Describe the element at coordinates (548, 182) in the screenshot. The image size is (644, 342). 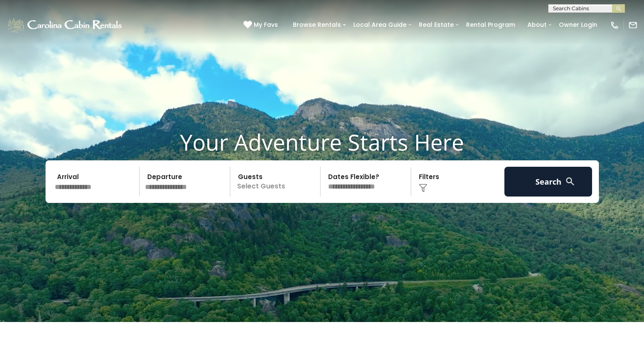
I see `button: Search` at that location.